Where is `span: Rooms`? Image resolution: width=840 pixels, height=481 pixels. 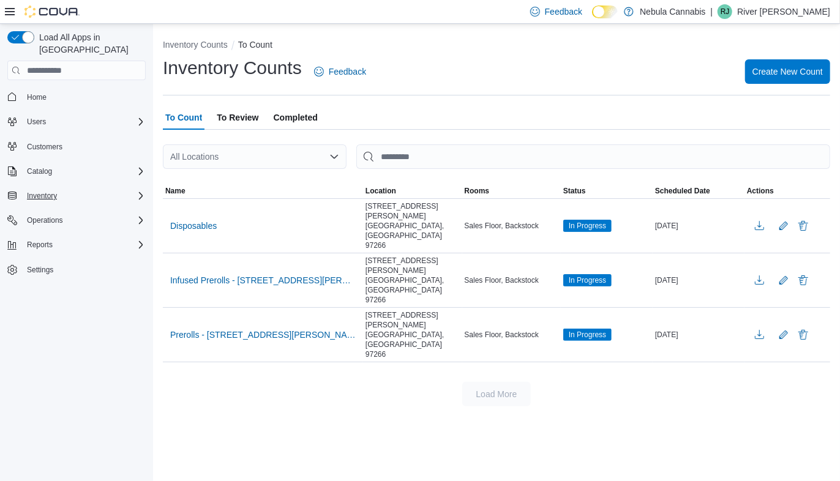
span: Rooms is located at coordinates (477, 191).